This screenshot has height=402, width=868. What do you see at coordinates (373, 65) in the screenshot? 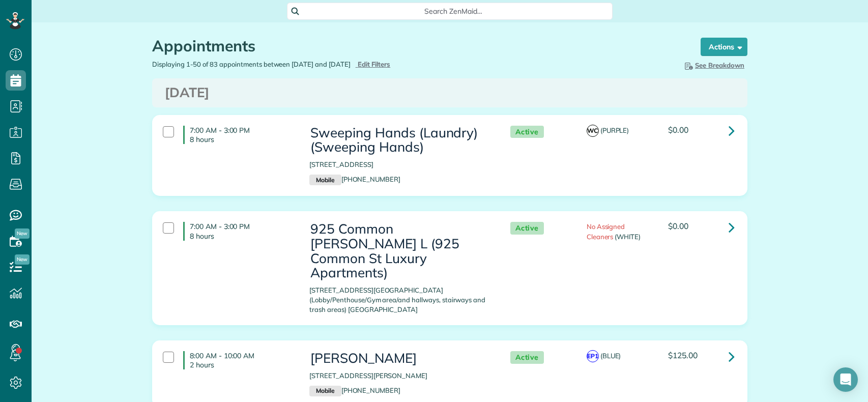
I see `a: Edit Filters` at bounding box center [373, 65].